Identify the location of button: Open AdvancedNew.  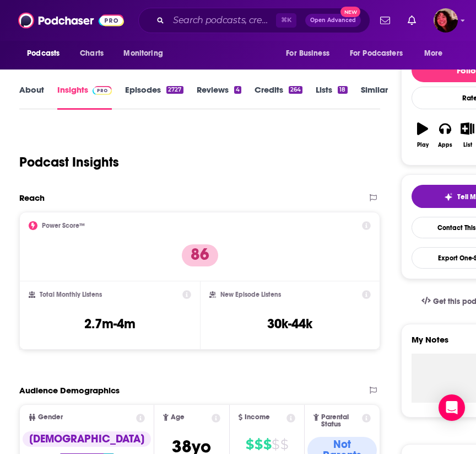
(333, 20).